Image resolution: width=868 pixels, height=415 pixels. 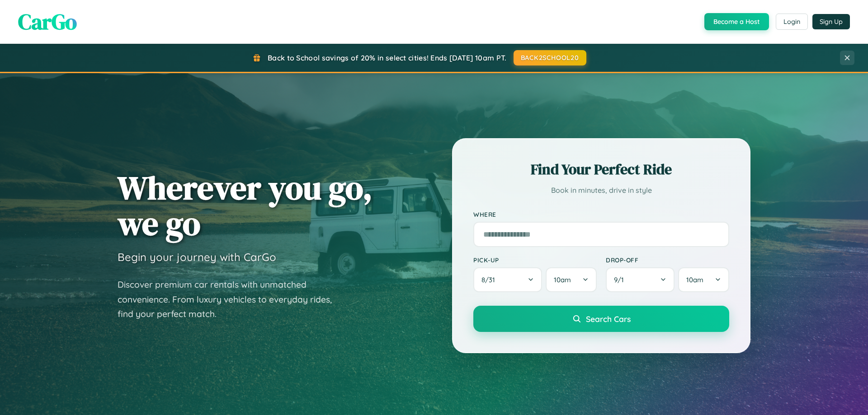 What do you see at coordinates (736, 21) in the screenshot?
I see `button: Become a Host` at bounding box center [736, 21].